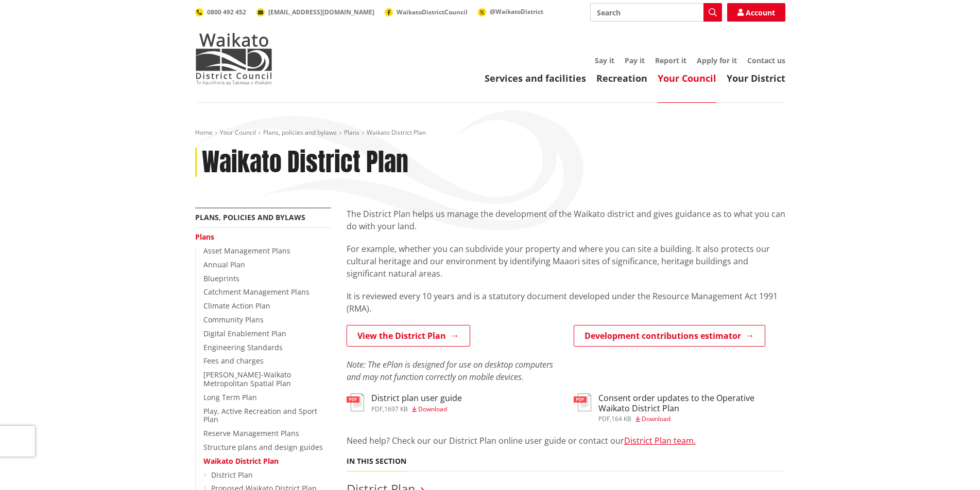  Describe the element at coordinates (257, 292) in the screenshot. I see `a: Catchment Management Plans` at that location.